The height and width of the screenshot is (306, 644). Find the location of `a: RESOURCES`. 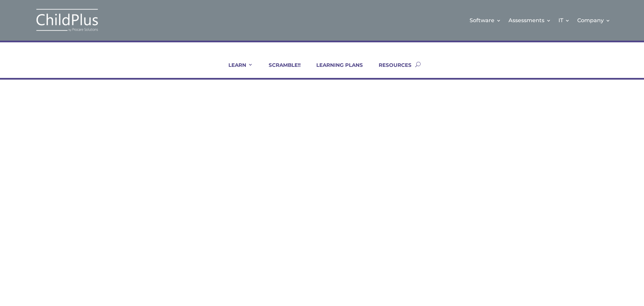

a: RESOURCES is located at coordinates (391, 70).